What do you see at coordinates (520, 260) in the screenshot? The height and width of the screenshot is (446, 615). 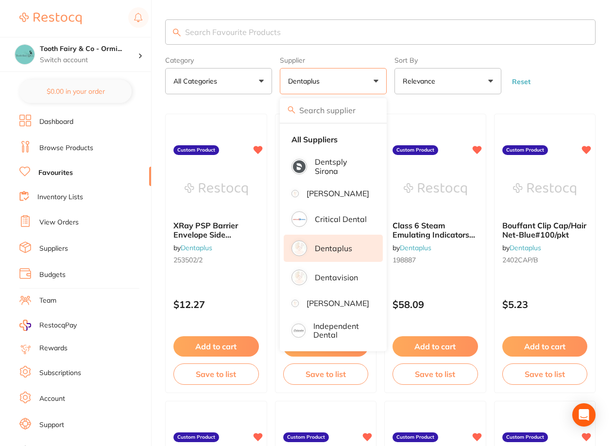 I see `span: 2402CAP/B` at bounding box center [520, 260].